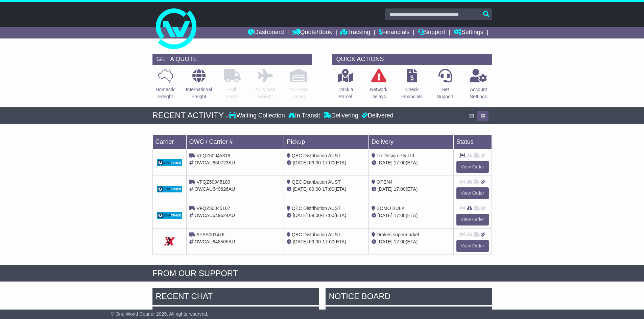 This screenshot has height=319, width=644. Describe the element at coordinates (408, 297) in the screenshot. I see `div: NOTICE BOARD` at that location.